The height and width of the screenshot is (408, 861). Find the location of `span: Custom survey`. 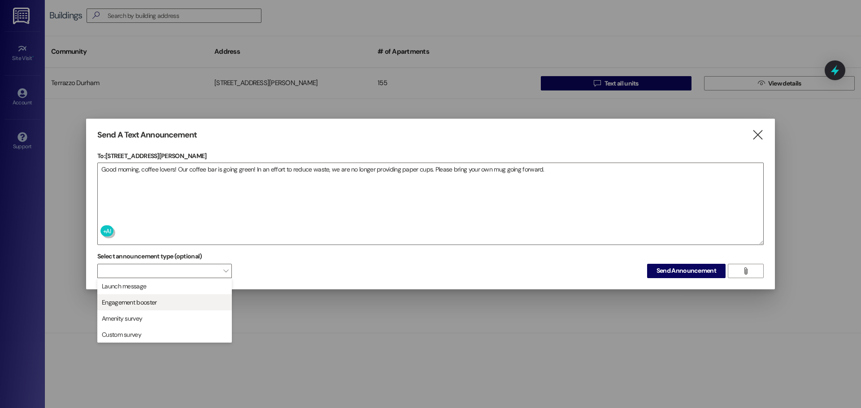

span: Custom survey is located at coordinates (122, 335).